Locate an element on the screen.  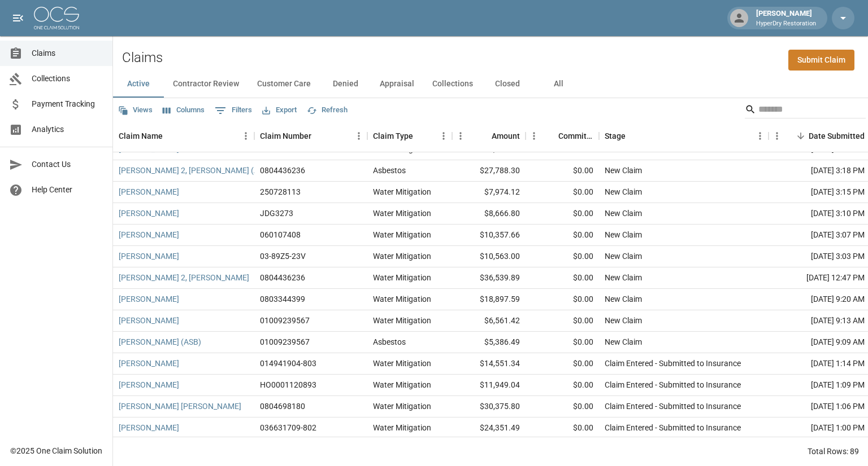
button: Customer Care is located at coordinates (283, 84).